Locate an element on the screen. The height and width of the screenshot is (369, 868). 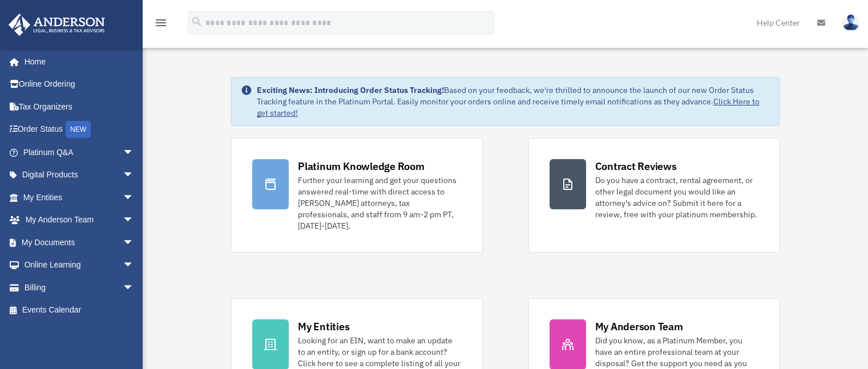
div: Do you have a contract, rental agreement, or other legal document you would like an attorney's ad... is located at coordinates (676, 197).